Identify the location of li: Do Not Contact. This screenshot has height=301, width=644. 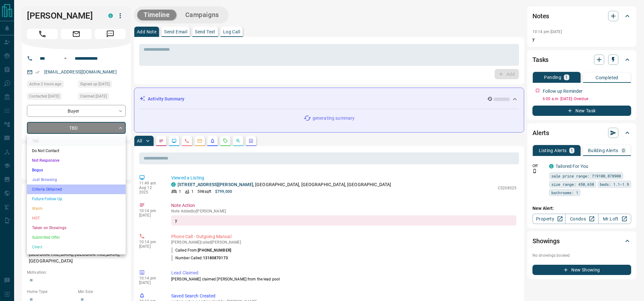
(77, 151).